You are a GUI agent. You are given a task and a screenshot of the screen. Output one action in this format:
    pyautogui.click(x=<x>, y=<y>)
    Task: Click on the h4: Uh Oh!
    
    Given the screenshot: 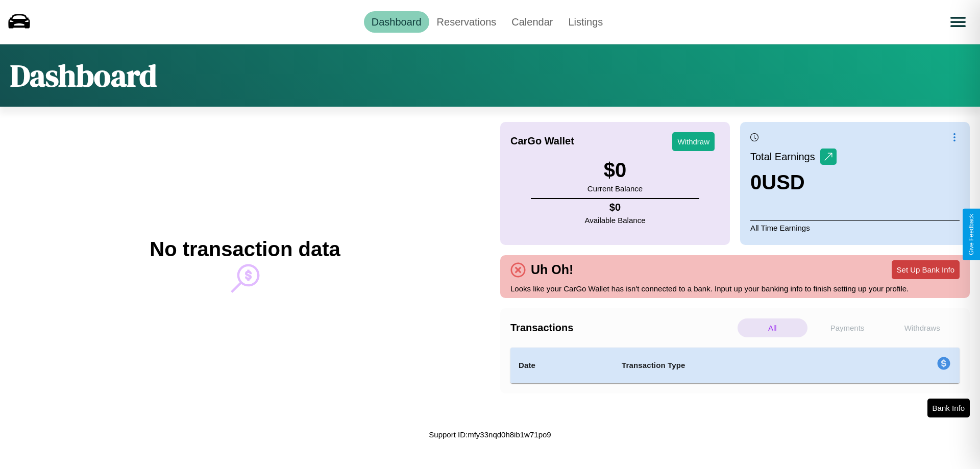 What is the action you would take?
    pyautogui.click(x=552, y=269)
    